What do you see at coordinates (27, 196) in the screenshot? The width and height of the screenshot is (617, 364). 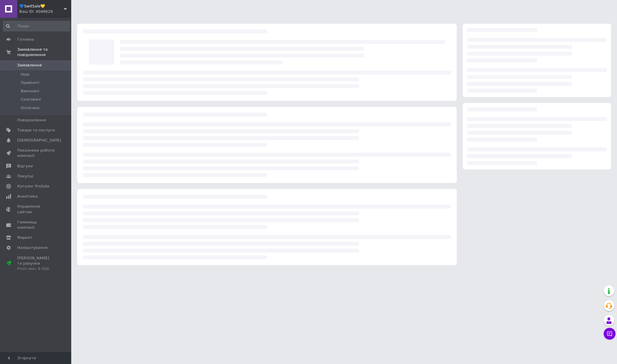 I see `span: Аналітика` at bounding box center [27, 196].